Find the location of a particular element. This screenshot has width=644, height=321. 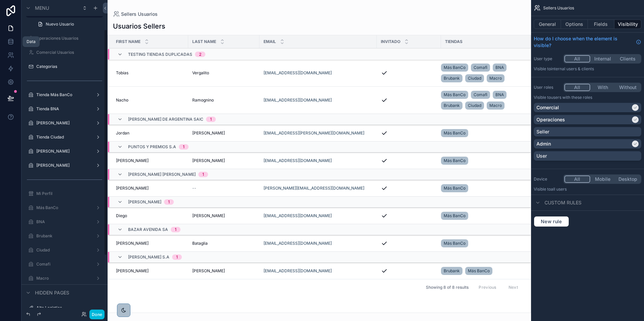

label: Tienda BNA is located at coordinates (63, 109).